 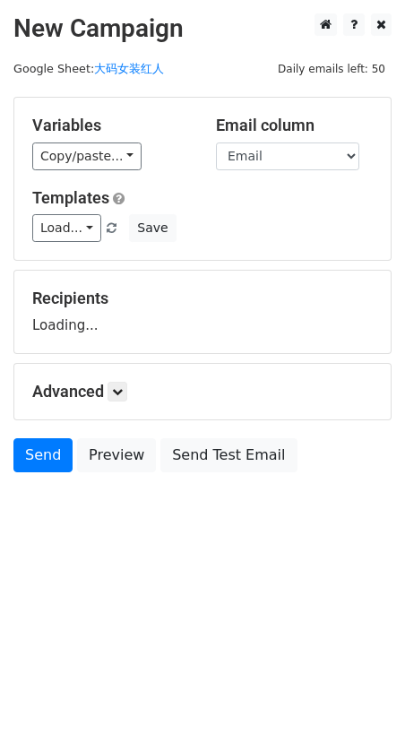 What do you see at coordinates (332, 69) in the screenshot?
I see `span: Daily emails left: 50` at bounding box center [332, 69].